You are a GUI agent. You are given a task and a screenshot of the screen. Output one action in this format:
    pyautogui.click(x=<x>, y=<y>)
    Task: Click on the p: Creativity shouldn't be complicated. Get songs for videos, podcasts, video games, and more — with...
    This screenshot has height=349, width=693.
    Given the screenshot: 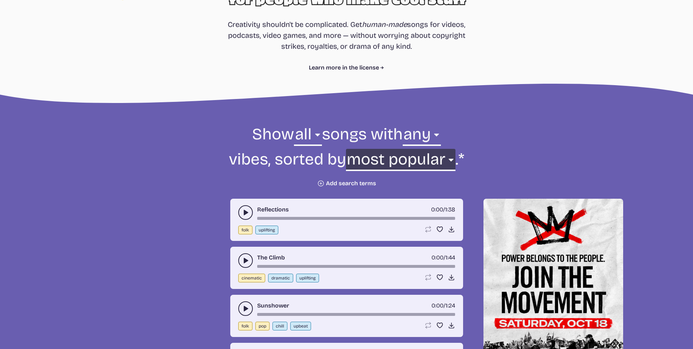 What is the action you would take?
    pyautogui.click(x=346, y=35)
    